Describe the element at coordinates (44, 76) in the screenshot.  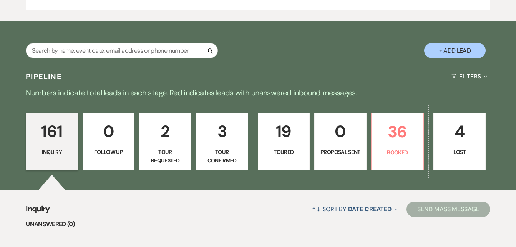
I see `h3: Pipeline` at that location.